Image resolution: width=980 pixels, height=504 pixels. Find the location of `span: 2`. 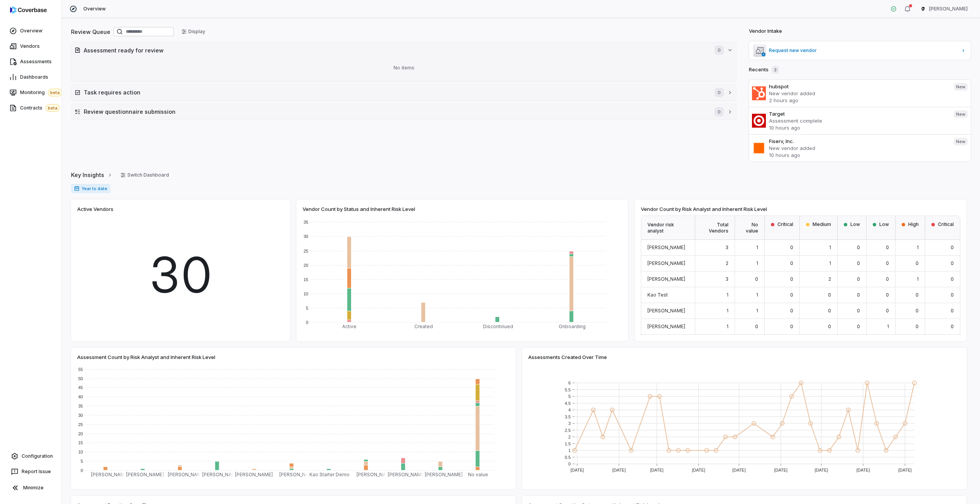

span: 2 is located at coordinates (726, 263).